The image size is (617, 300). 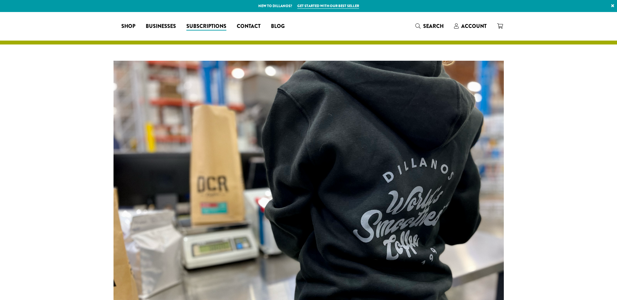 I want to click on span: Shop, so click(x=128, y=26).